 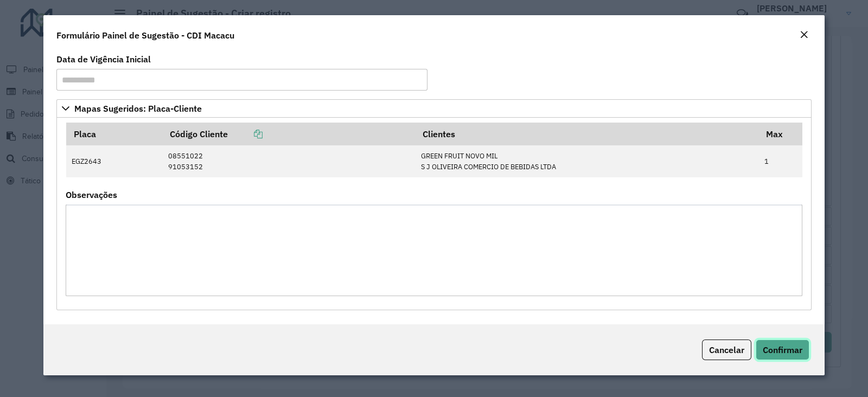 What do you see at coordinates (114, 161) in the screenshot?
I see `td: EGZ2643` at bounding box center [114, 161].